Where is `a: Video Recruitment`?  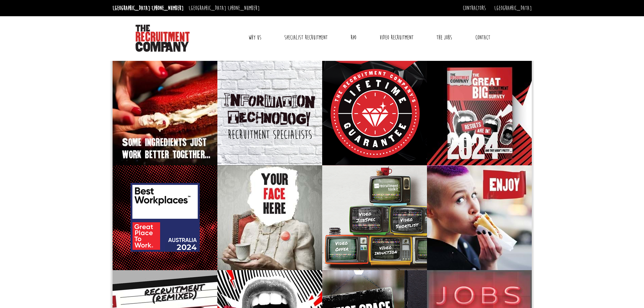 a: Video Recruitment is located at coordinates (396, 37).